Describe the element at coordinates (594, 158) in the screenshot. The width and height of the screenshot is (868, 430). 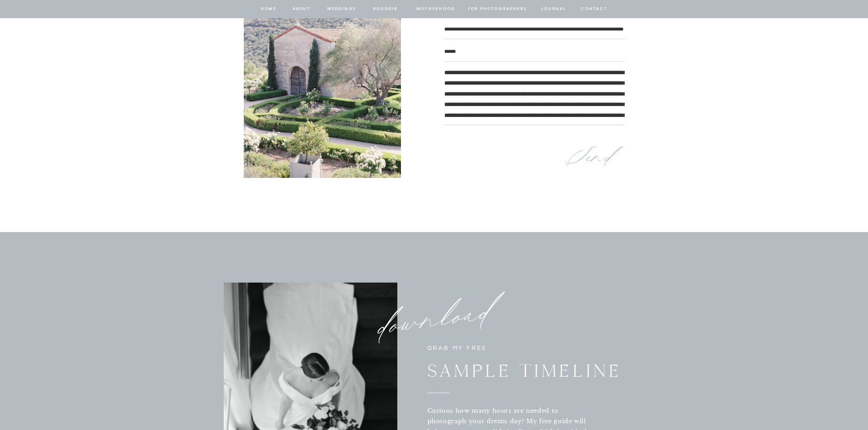
I see `p: Send` at that location.